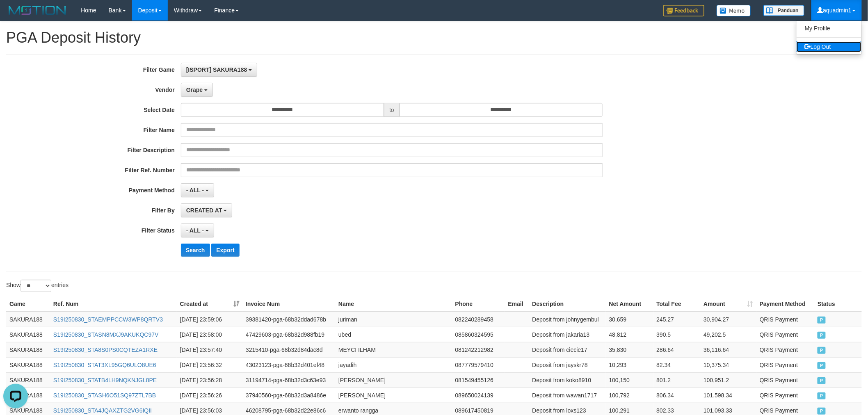  What do you see at coordinates (728, 349) in the screenshot?
I see `td: 36,116.64` at bounding box center [728, 349].